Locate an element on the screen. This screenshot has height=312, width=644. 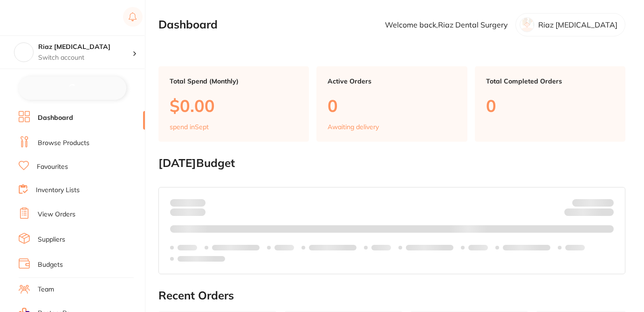
p: Total Spend (Monthly) is located at coordinates (234, 81).